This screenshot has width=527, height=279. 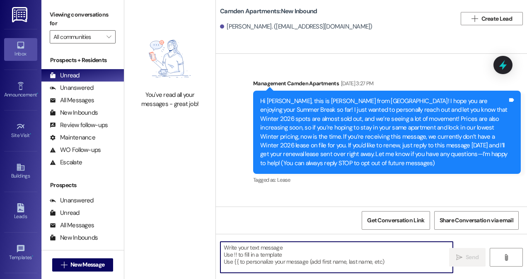 I want to click on a: Templates •, so click(x=21, y=253).